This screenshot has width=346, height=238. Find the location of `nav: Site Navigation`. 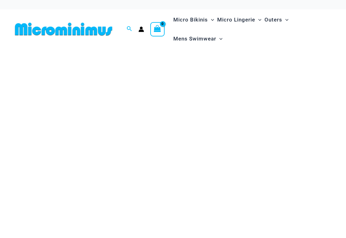

nav: Site Navigation is located at coordinates (252, 29).